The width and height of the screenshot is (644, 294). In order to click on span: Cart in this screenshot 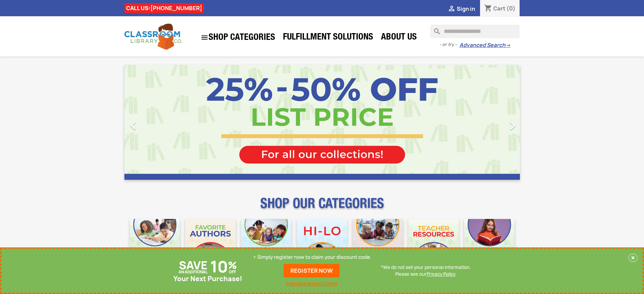, I will do `click(499, 8)`.